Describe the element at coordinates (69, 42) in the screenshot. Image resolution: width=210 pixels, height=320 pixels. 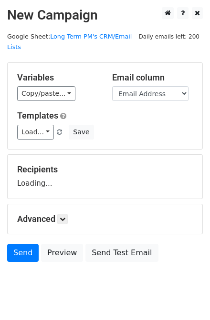
I see `small: Google Sheet:` at that location.